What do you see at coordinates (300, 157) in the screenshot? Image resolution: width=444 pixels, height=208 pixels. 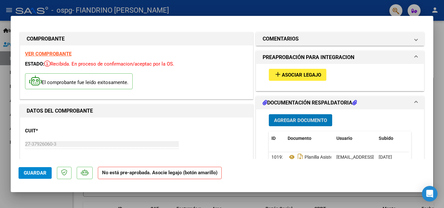 I see `i: Descargar documento` at bounding box center [300, 157].